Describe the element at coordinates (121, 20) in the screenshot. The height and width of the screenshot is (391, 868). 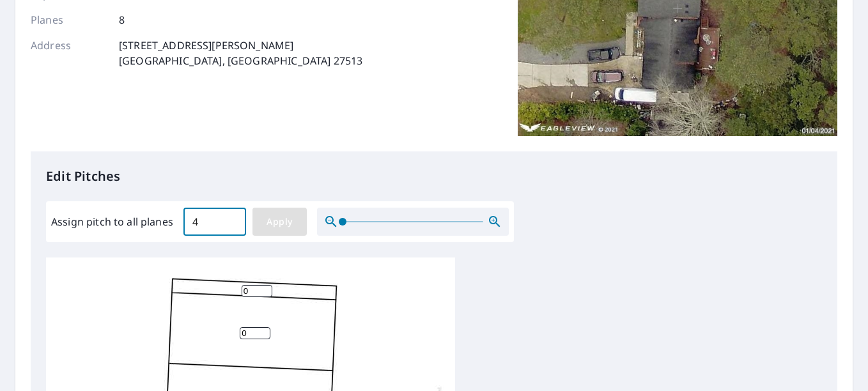
I see `p: 8` at that location.